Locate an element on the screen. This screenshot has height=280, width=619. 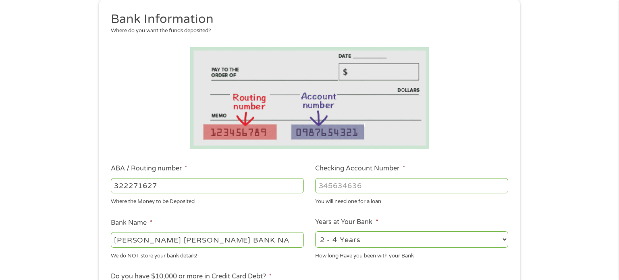
label: Bank Name is located at coordinates (131, 223).